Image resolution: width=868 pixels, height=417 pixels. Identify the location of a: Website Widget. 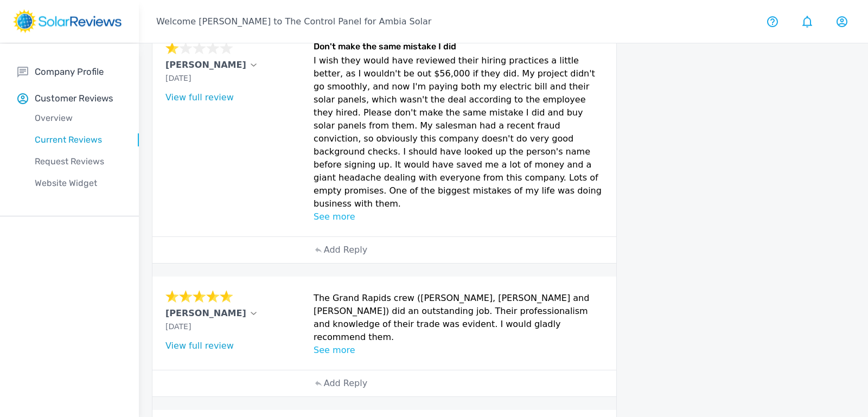
(79, 184).